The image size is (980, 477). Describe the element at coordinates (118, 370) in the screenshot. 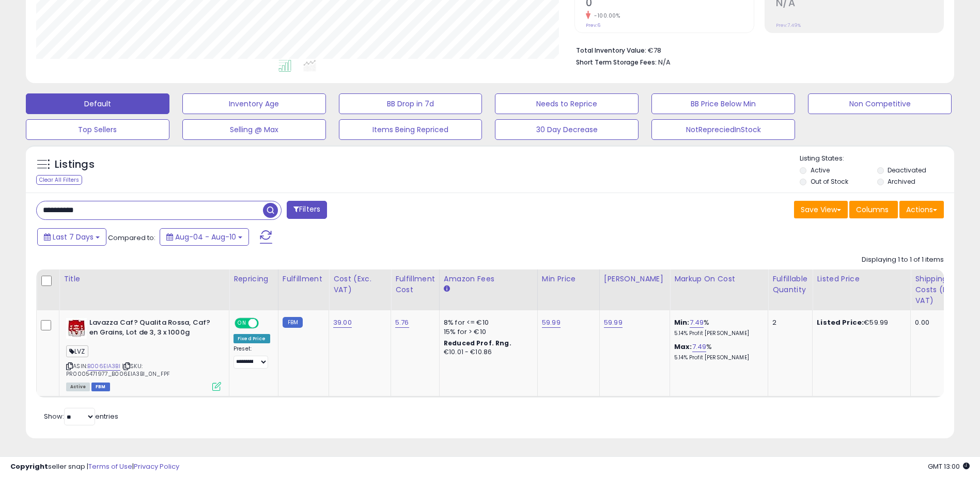

I see `span: | SKU: PR0005471977_B006EIA3BI_0N_FPF` at that location.